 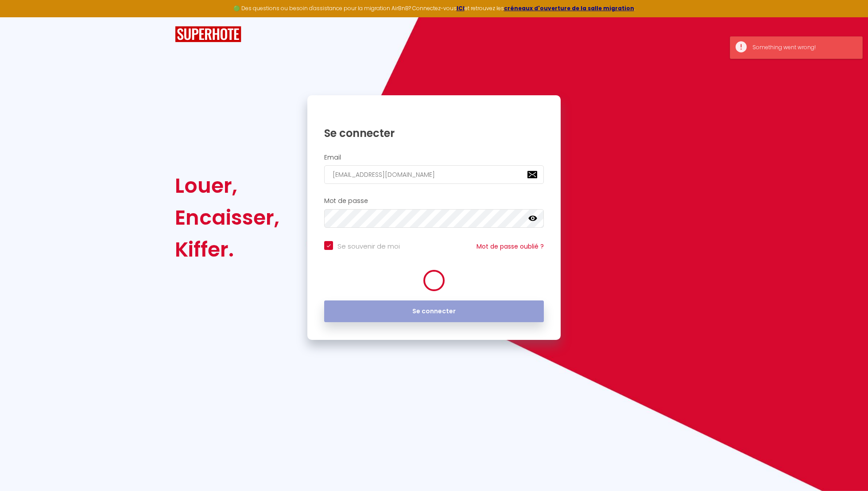 What do you see at coordinates (227, 186) in the screenshot?
I see `div: Louer,` at bounding box center [227, 186].